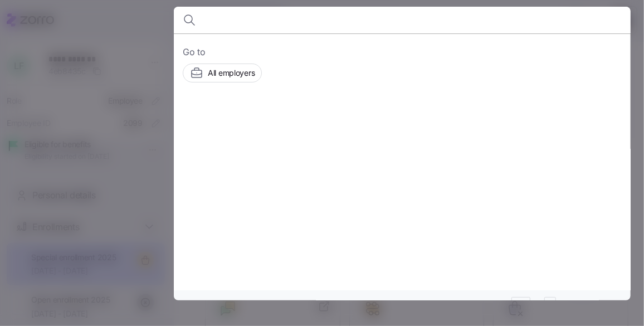  Describe the element at coordinates (232, 73) in the screenshot. I see `span: All employers` at that location.